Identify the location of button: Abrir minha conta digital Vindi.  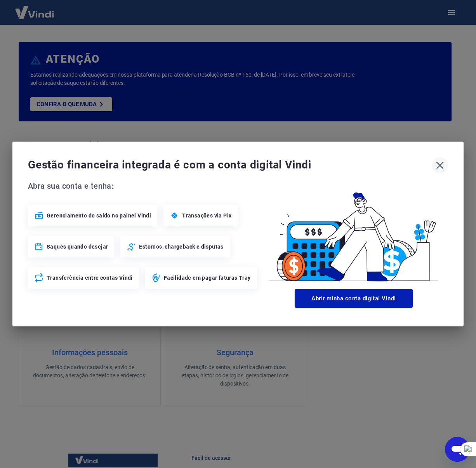
(354, 299).